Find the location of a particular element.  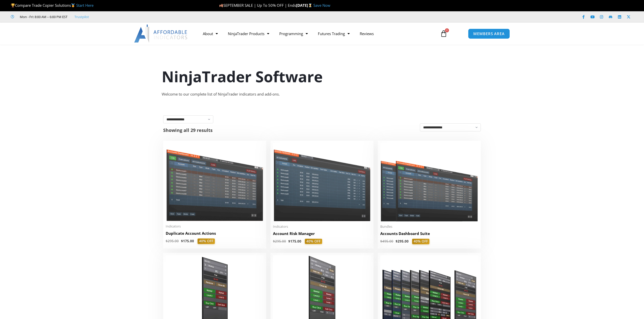

a: Duplicate Account Actions is located at coordinates (214, 234).